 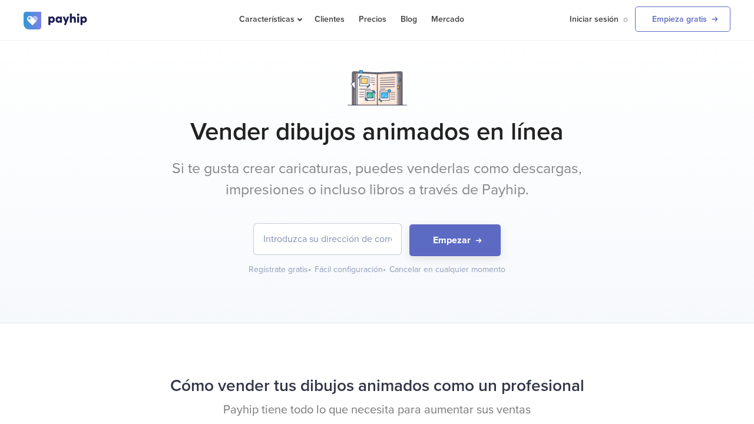 What do you see at coordinates (56, 21) in the screenshot?
I see `img: logo.svg` at bounding box center [56, 21].